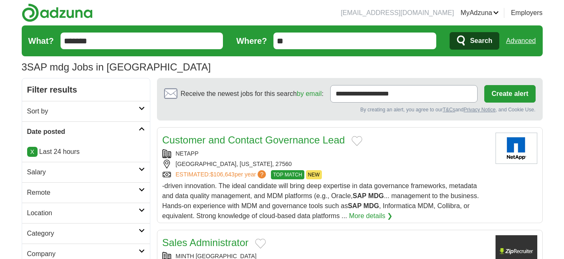 This screenshot has width=564, height=259. I want to click on a: Location, so click(86, 213).